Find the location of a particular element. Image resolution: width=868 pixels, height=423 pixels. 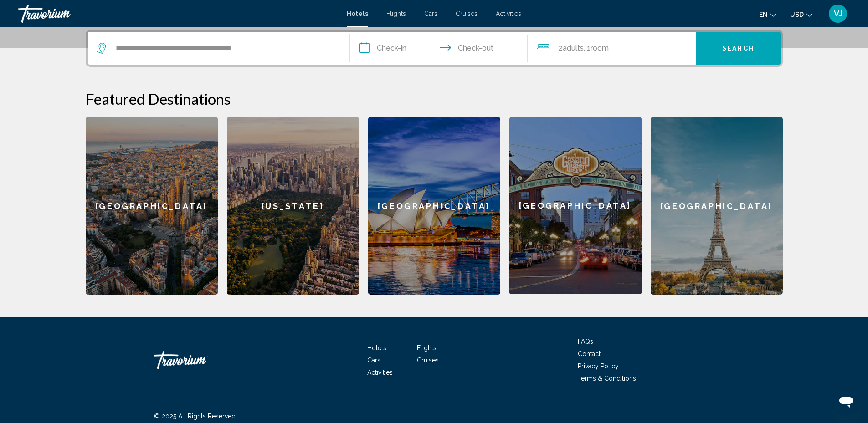

span: Room is located at coordinates (600, 48).